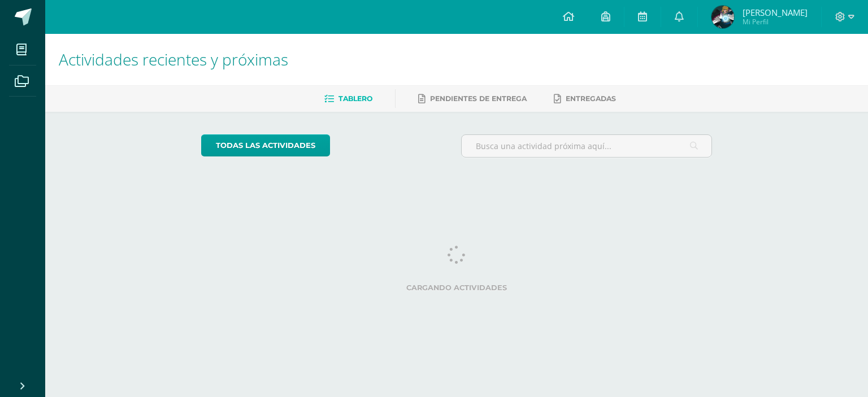  Describe the element at coordinates (473, 99) in the screenshot. I see `a: Pendientes de entrega` at that location.